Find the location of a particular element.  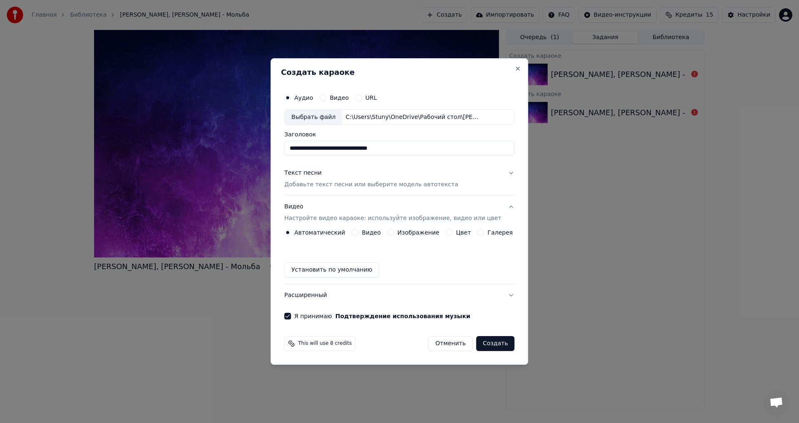

p: Настройте видео караоке: используйте изображение, видео или цвет is located at coordinates (392, 218).